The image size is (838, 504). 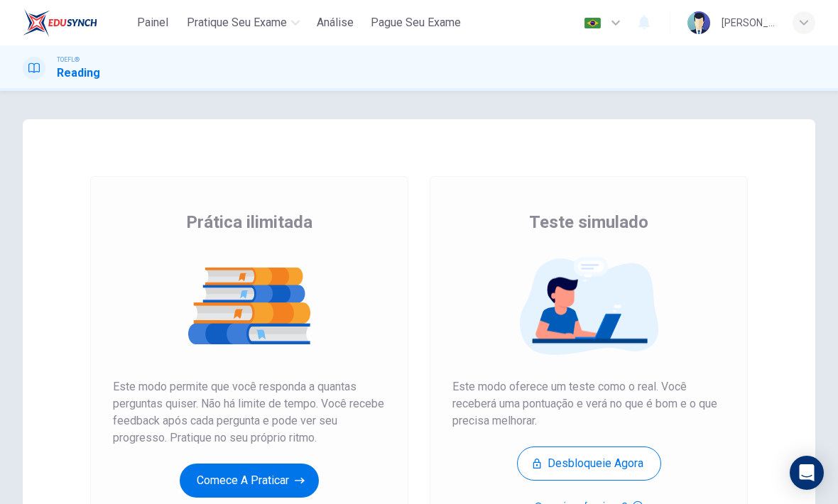 I want to click on button: Desbloqueie agora, so click(x=589, y=463).